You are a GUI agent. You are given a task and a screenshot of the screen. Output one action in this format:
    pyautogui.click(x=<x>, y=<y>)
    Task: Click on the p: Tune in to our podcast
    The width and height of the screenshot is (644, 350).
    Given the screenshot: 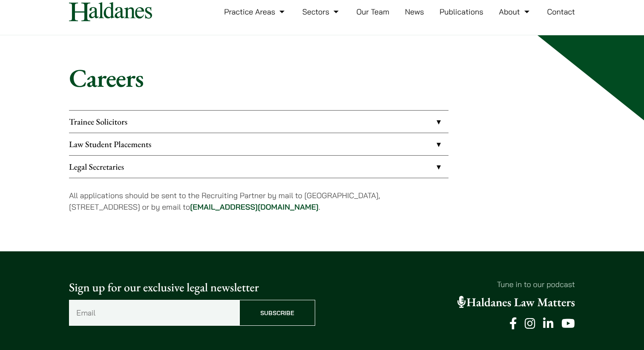 What is the action you would take?
    pyautogui.click(x=452, y=284)
    